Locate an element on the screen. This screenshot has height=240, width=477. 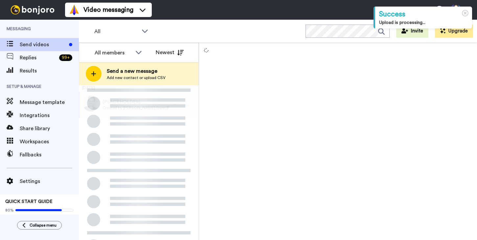
span: Collapse menu is located at coordinates (43, 225).